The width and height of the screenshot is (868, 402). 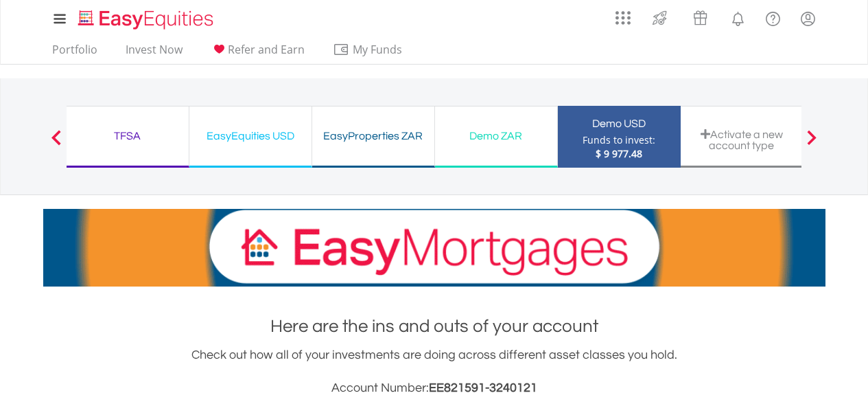 I want to click on h3: Account Number:, so click(x=434, y=388).